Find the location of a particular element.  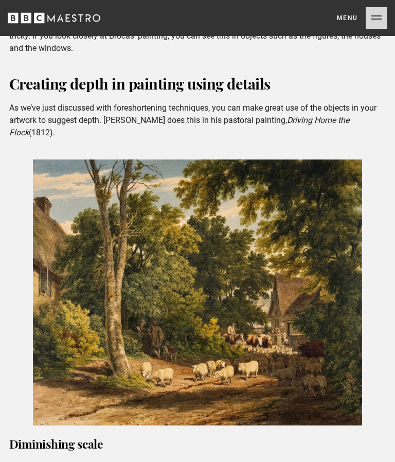

strong: Creating depth in painting using details is located at coordinates (140, 84).